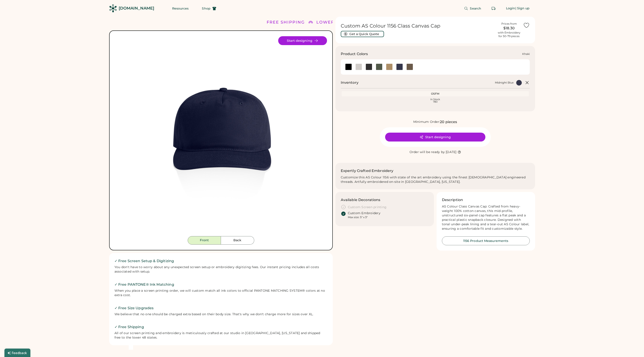 This screenshot has height=357, width=644. Describe the element at coordinates (204, 240) in the screenshot. I see `button: Front` at that location.